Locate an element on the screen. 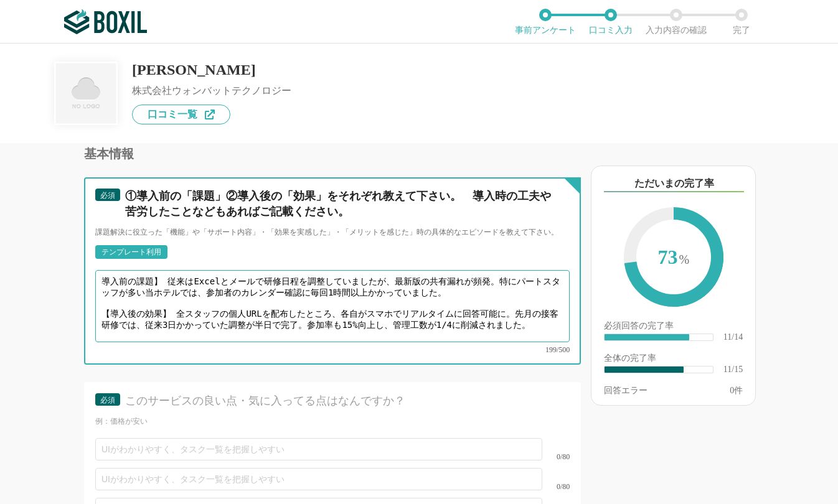 The image size is (838, 504). li: 事前アンケート is located at coordinates (545, 22).